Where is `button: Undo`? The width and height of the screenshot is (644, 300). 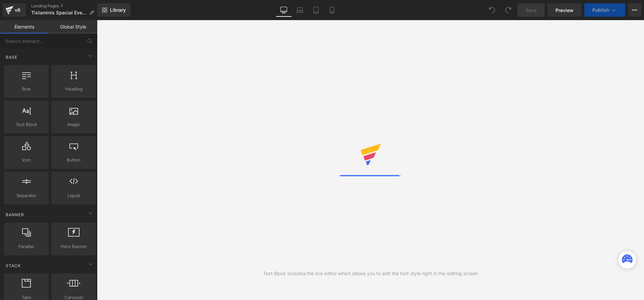
button: Undo is located at coordinates (492, 10).